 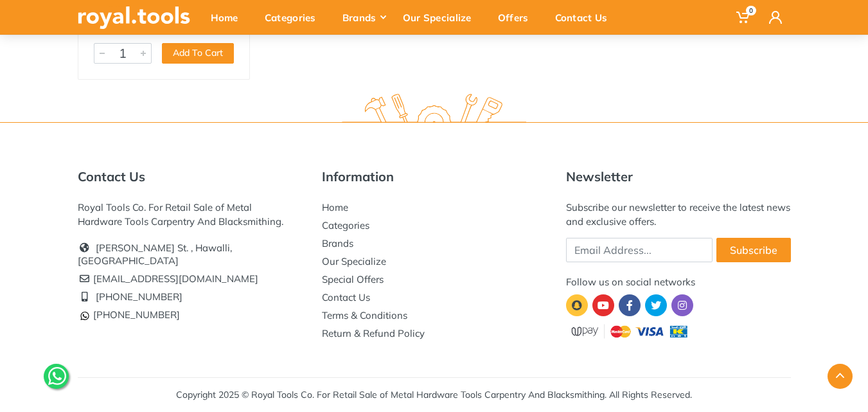 What do you see at coordinates (639, 250) in the screenshot?
I see `input: Email Address...` at bounding box center [639, 250].